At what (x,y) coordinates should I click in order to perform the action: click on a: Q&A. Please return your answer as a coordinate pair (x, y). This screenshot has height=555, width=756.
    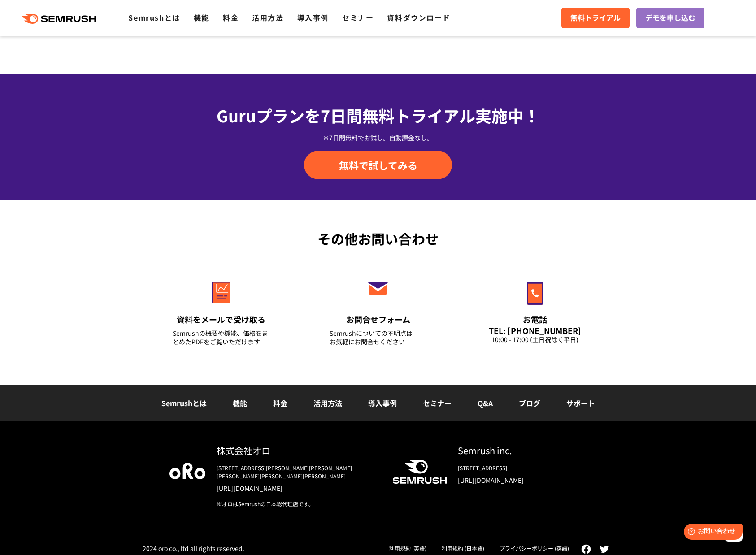
    Looking at the image, I should click on (486, 403).